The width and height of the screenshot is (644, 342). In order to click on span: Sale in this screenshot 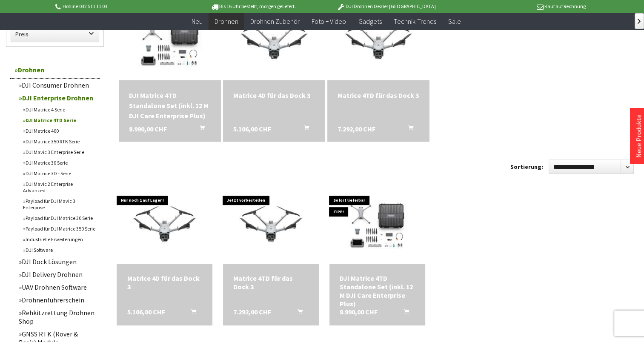, I will do `click(454, 21)`.